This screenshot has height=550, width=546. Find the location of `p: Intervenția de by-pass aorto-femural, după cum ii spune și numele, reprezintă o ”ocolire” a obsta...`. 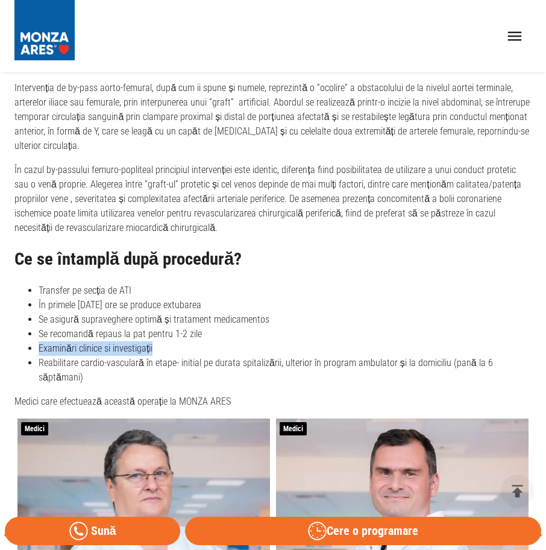

p: Intervenția de by-pass aorto-femural, după cum ii spune și numele, reprezintă o ”ocolire” a obsta... is located at coordinates (273, 117).